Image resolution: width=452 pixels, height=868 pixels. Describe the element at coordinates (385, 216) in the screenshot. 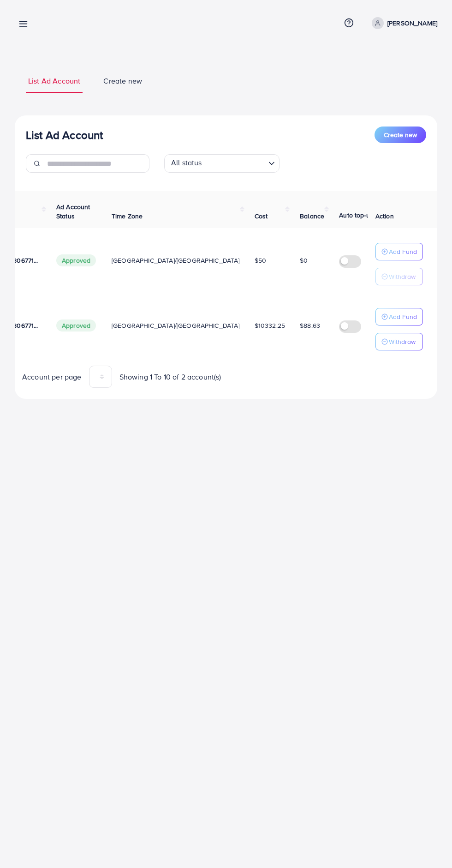

I see `span: Action` at that location.